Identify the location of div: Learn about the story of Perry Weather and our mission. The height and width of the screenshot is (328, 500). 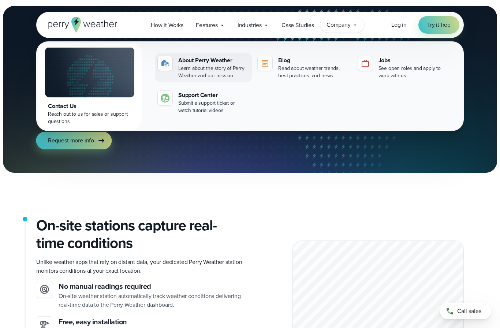
(213, 72).